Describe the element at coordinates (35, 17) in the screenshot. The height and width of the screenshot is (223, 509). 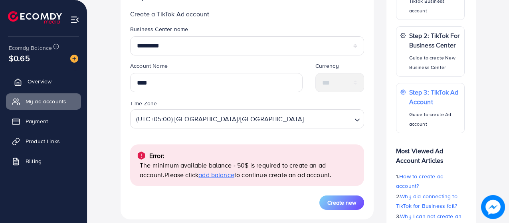
I see `img: logo` at that location.